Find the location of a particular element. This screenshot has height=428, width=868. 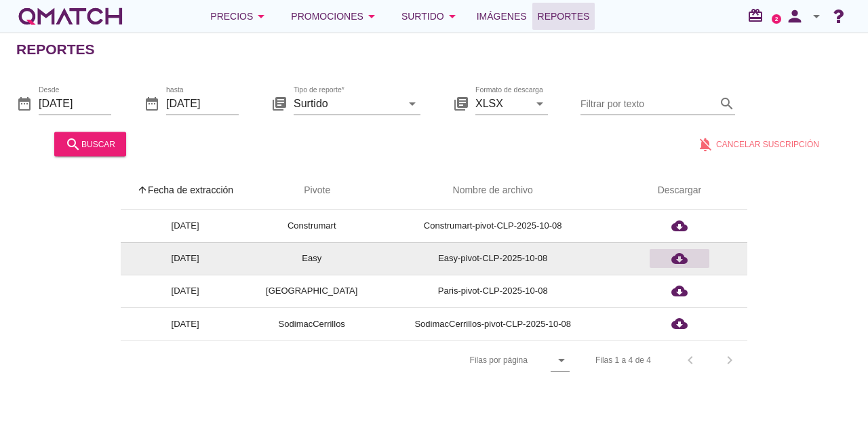

a: 2 is located at coordinates (777, 19).